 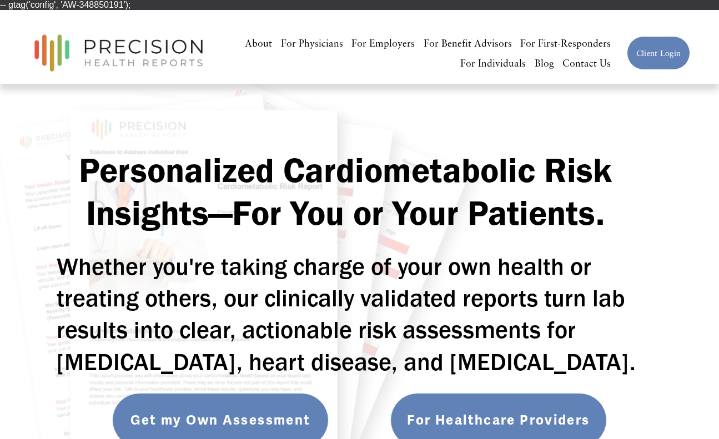 What do you see at coordinates (493, 63) in the screenshot?
I see `a: For Individuals` at bounding box center [493, 63].